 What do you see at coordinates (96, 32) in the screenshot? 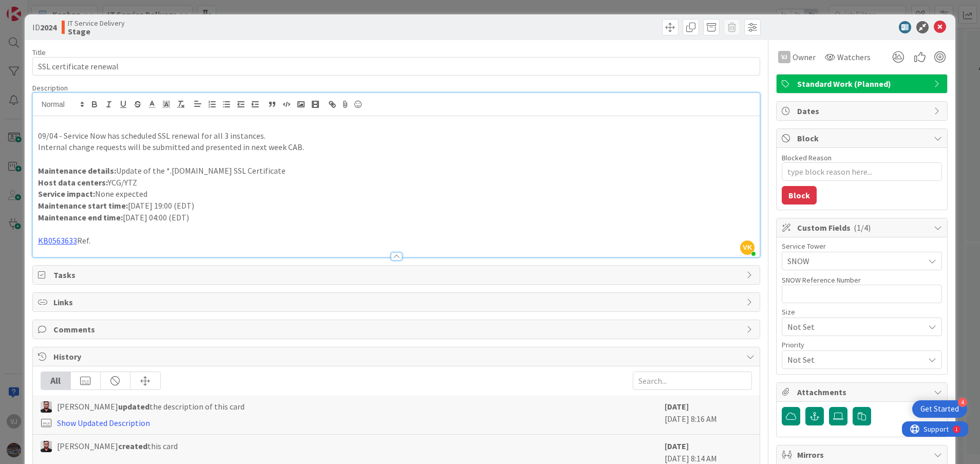
I see `b: Stage` at bounding box center [96, 32].